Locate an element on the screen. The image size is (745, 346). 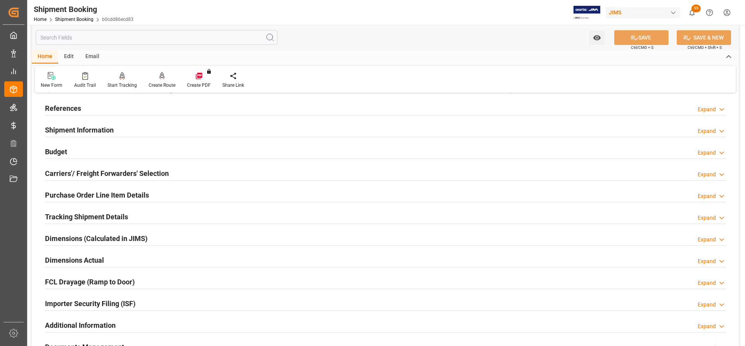
div: New Form is located at coordinates (52, 85).